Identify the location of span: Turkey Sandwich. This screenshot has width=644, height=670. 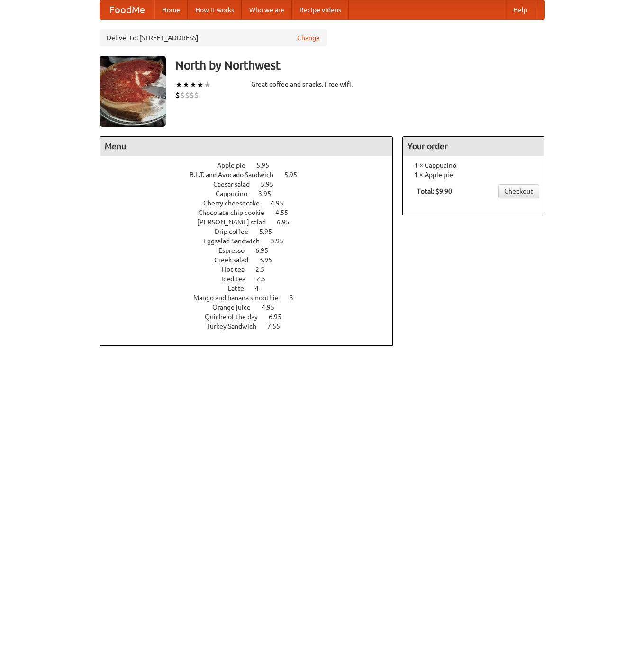
(236, 327).